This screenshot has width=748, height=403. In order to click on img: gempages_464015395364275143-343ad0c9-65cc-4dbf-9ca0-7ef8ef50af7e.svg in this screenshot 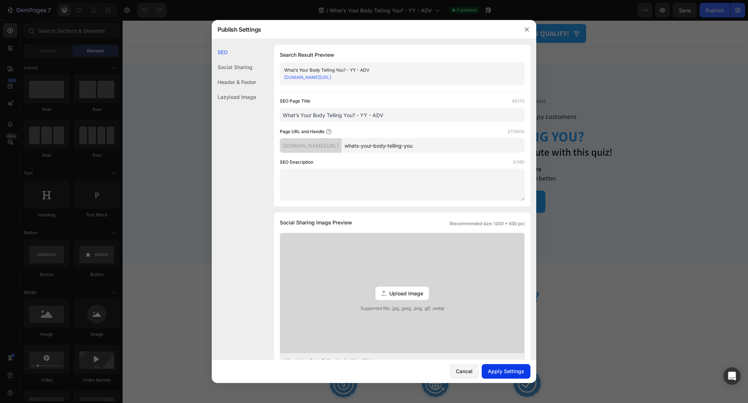, I will do `click(313, 363)`.